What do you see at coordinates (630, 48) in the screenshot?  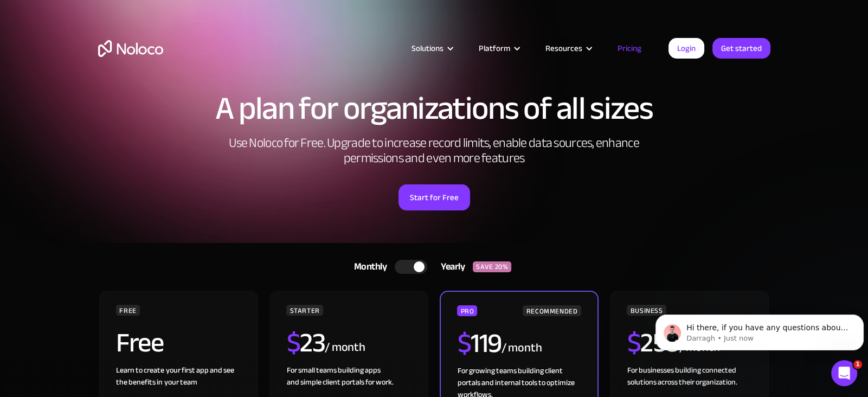 I see `a: Pricing` at bounding box center [630, 48].